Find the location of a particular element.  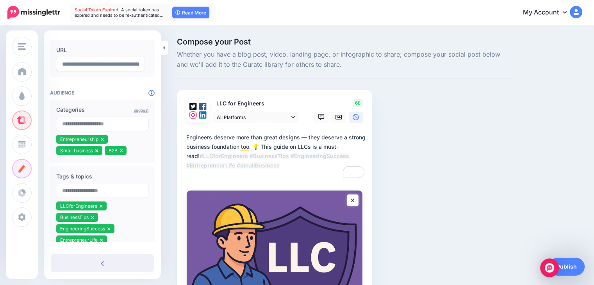

textarea: To enrich screen reader interactions, please activate Accessibility in Grammarly extension settings is located at coordinates (276, 156).